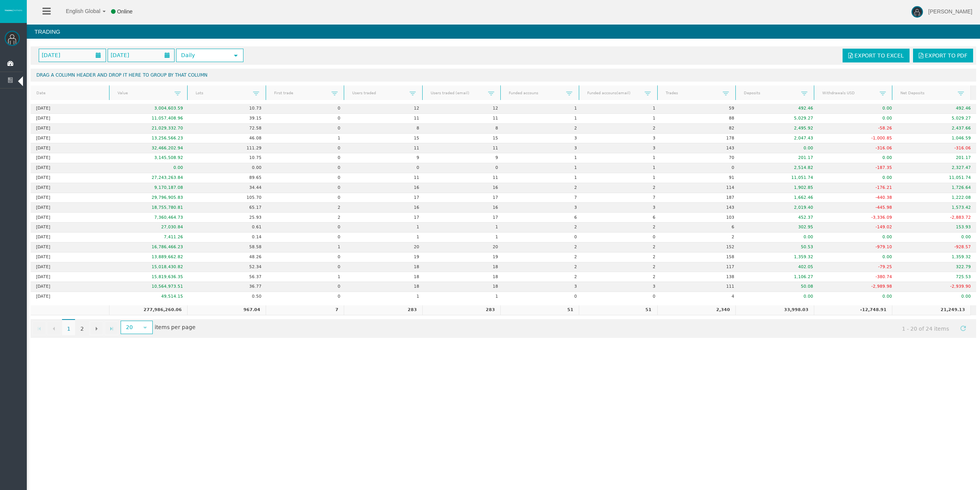 The height and width of the screenshot is (490, 980). I want to click on td: -187.35, so click(858, 168).